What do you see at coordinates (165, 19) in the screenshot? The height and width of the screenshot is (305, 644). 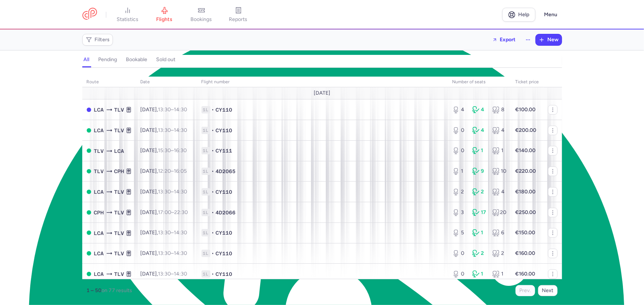 I see `span: flights` at bounding box center [165, 19].